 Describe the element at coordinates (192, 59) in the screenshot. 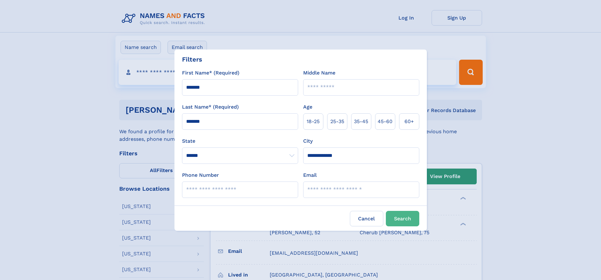

I see `div: Filters` at that location.